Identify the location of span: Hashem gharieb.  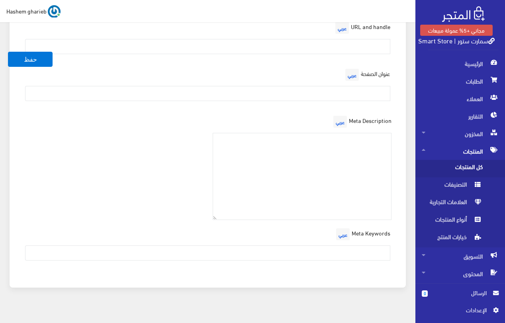
(26, 11).